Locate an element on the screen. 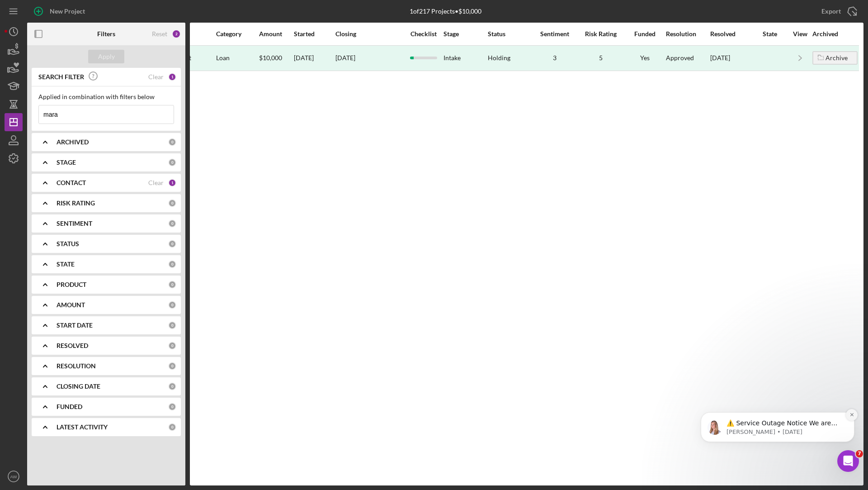 The image size is (868, 490). b: LATEST ACTIVITY is located at coordinates (82, 427).